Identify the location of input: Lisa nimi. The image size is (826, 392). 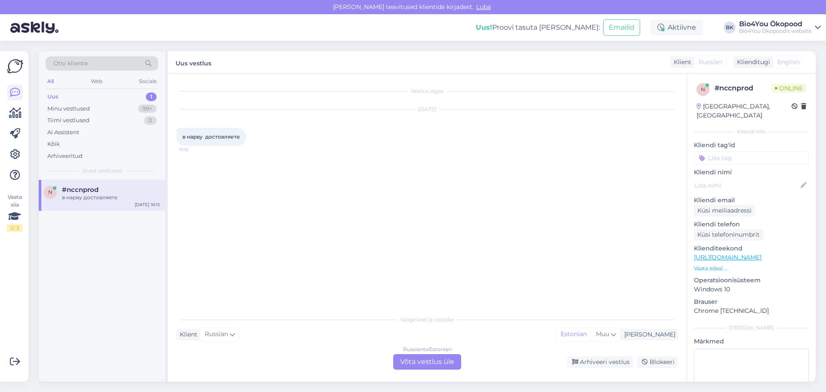
(747, 185).